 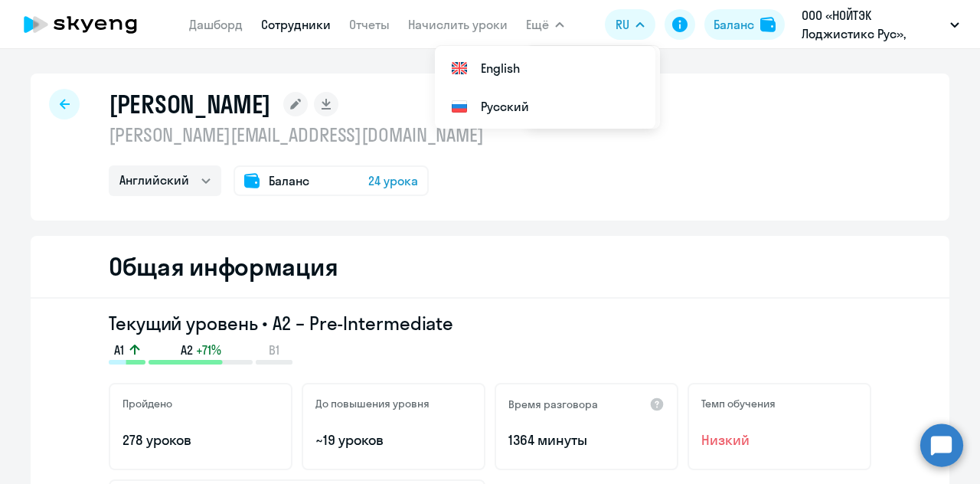 What do you see at coordinates (779, 441) in the screenshot?
I see `span: Низкий` at bounding box center [779, 441].